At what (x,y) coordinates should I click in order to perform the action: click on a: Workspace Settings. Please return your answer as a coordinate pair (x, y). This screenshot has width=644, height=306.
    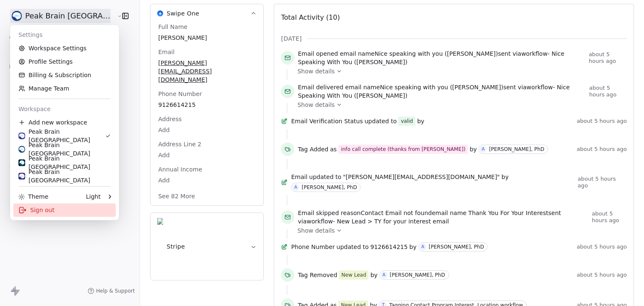
    Looking at the image, I should click on (65, 48).